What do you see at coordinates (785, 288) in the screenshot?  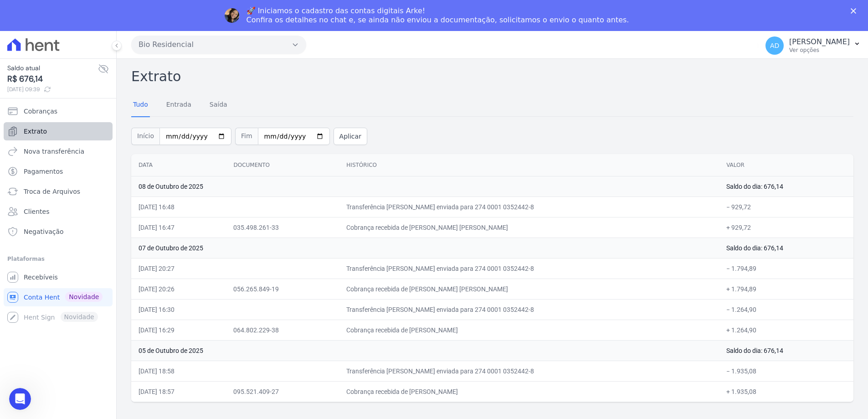 I see `td: + 1.794,89` at bounding box center [785, 288].